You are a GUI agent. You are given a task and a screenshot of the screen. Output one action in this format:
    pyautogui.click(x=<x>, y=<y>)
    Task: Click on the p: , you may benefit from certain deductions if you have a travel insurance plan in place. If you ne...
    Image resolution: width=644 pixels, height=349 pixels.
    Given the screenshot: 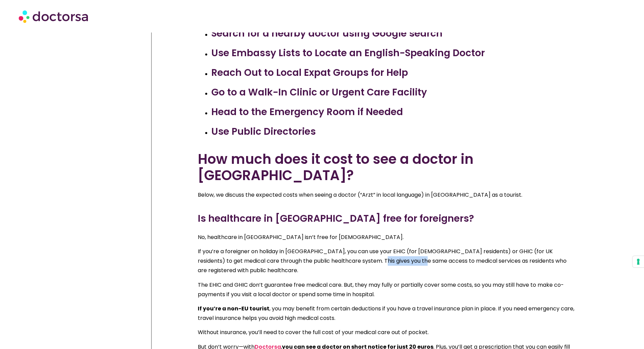 What is the action you would take?
    pyautogui.click(x=387, y=313)
    